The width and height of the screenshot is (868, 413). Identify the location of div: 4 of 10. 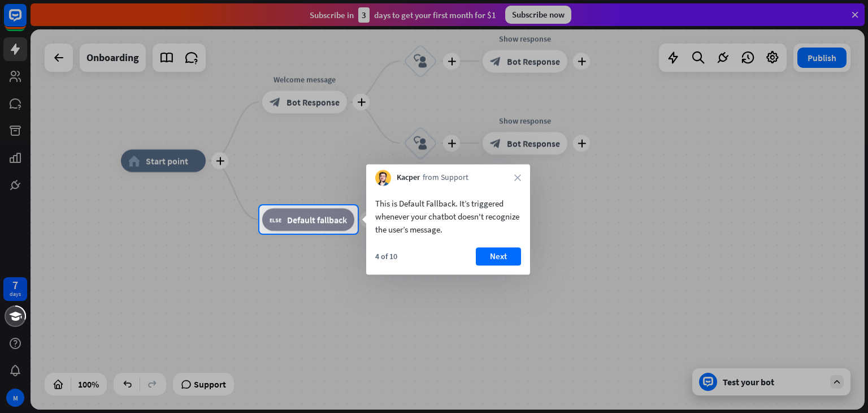
(386, 256).